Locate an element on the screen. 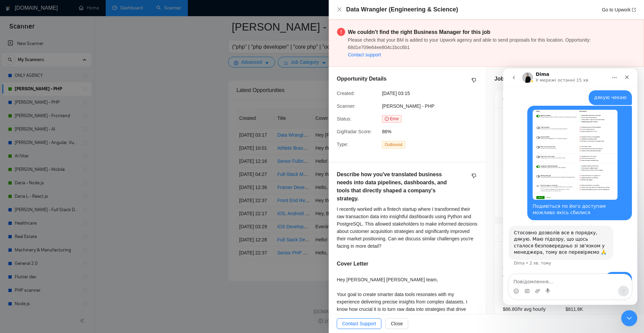 Image resolution: width=644 pixels, height=333 pixels. h5: Opportunity Details is located at coordinates (362, 79).